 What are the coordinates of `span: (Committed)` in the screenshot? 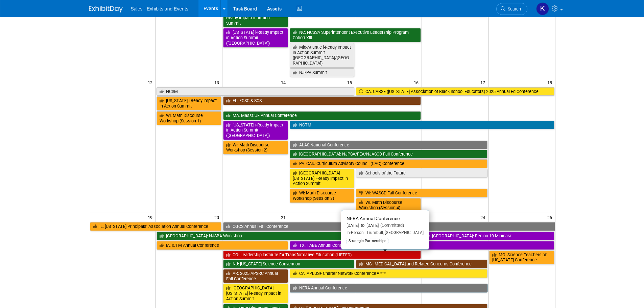 It's located at (391, 225).